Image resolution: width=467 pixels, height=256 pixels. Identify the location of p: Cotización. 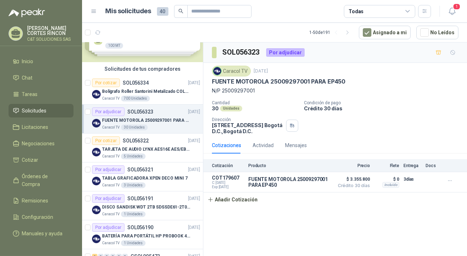
(228, 165).